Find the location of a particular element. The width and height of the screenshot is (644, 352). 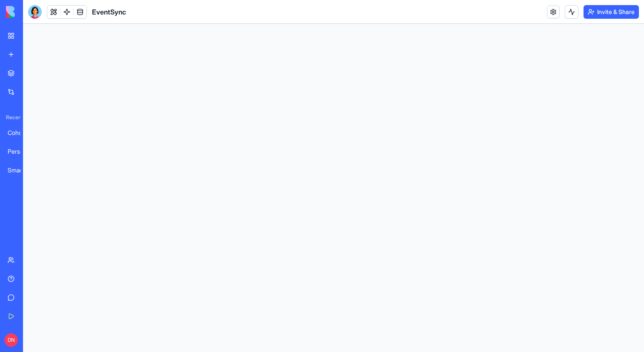

a: Smart CRM is located at coordinates (19, 170).